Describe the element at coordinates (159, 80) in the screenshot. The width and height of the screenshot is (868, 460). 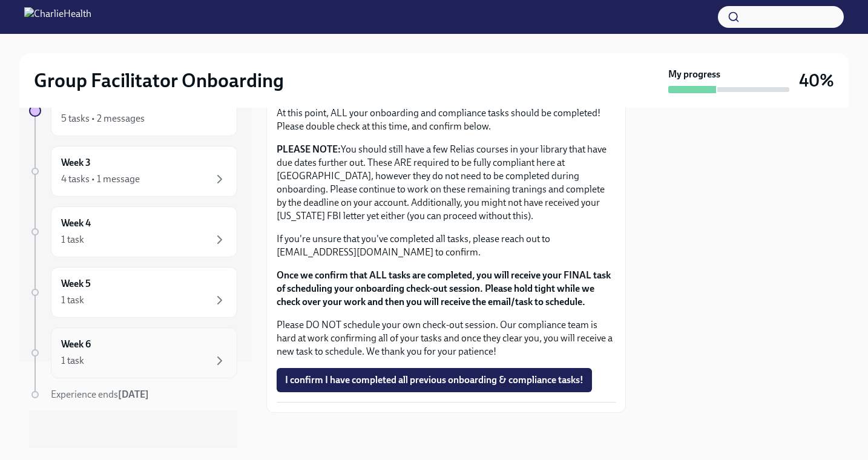
I see `h2: Group Facilitator Onboarding` at that location.